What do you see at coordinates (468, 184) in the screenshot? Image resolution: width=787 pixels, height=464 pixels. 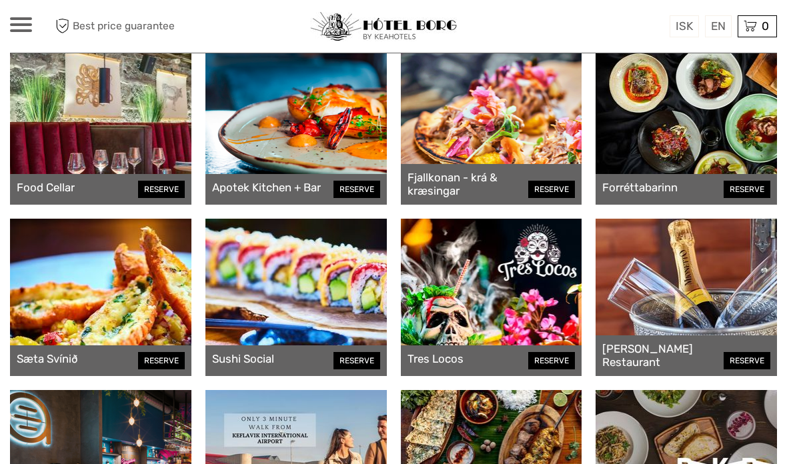 I see `a: Fjallkonan - krá & kræsingar` at bounding box center [468, 184].